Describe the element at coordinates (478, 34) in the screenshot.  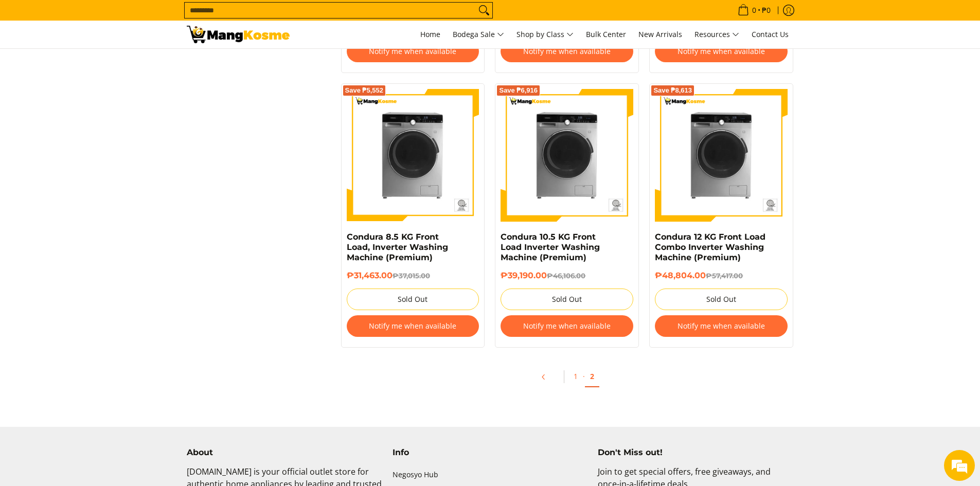
I see `span: Bodega Sale` at that location.